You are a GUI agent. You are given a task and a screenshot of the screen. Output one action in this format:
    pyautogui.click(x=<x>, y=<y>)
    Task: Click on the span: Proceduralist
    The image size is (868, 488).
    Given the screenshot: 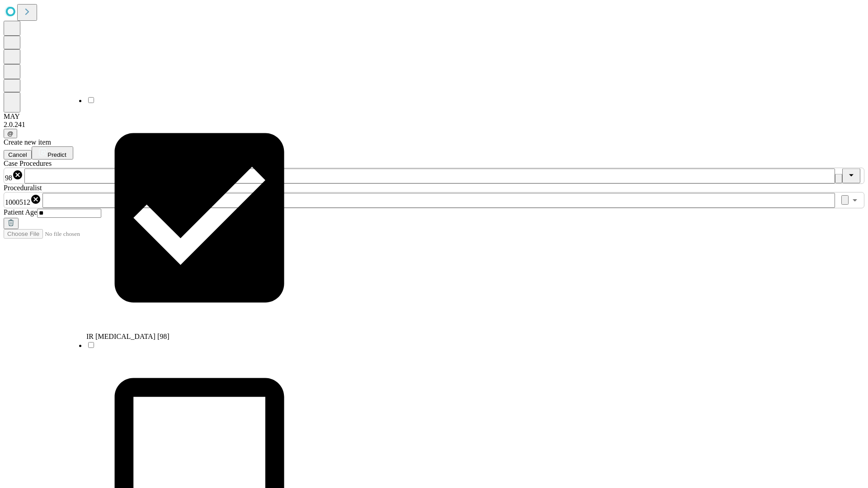 What is the action you would take?
    pyautogui.click(x=22, y=188)
    